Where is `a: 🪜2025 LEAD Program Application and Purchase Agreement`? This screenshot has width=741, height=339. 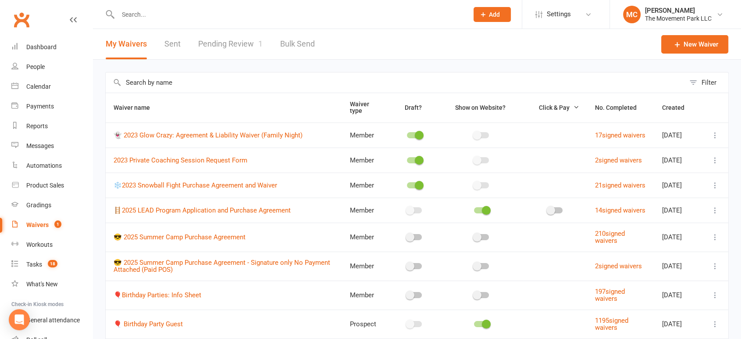 a: 🪜2025 LEAD Program Application and Purchase Agreement is located at coordinates (202, 210).